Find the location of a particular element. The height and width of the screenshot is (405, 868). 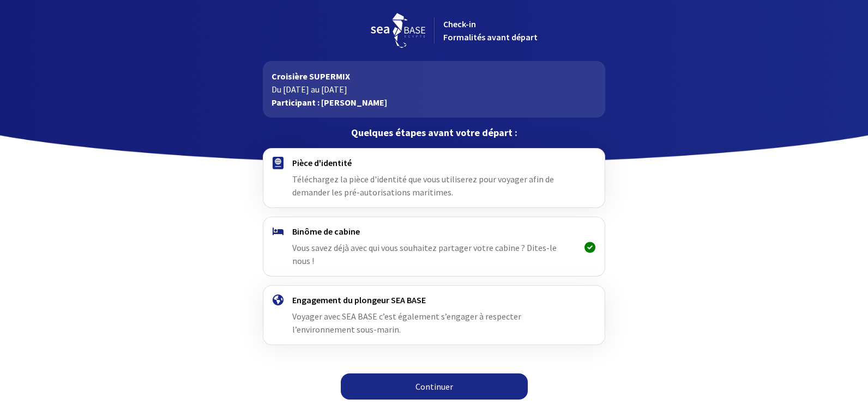

h4: Engagement du plongeur SEA BASE is located at coordinates (433, 300).